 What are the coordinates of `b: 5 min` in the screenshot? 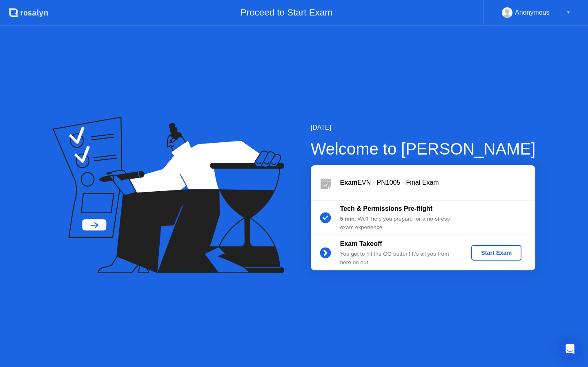 It's located at (348, 219).